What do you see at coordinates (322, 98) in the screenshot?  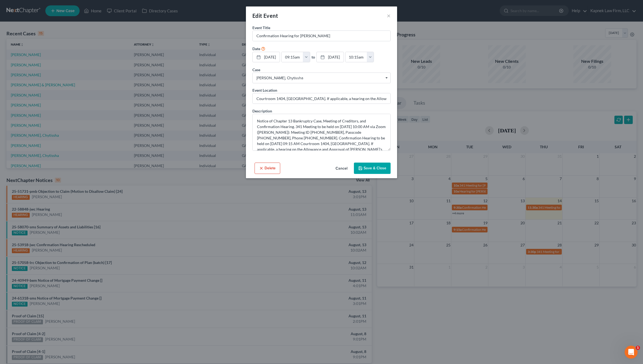 I see `input: Enter location...` at bounding box center [322, 98].